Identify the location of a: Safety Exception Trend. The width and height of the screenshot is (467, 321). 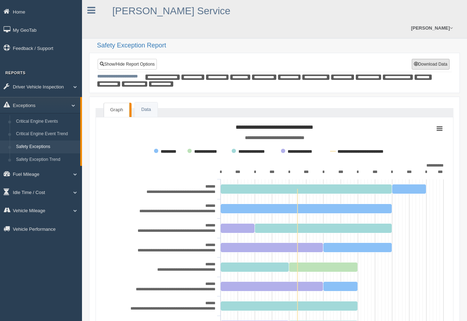
(46, 160).